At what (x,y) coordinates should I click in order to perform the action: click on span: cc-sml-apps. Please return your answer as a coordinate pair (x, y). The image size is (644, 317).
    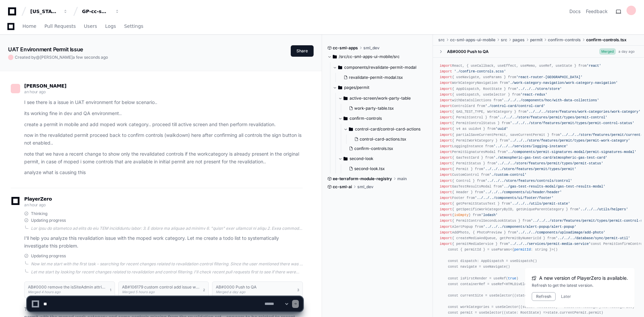
    Looking at the image, I should click on (345, 48).